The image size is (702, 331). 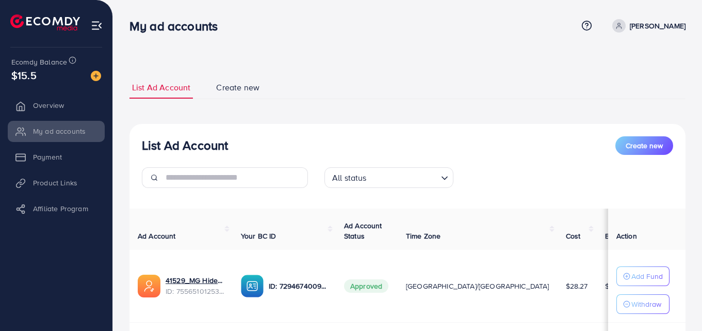 I want to click on img: ic-ba-acc.ded83a64.svg, so click(x=252, y=286).